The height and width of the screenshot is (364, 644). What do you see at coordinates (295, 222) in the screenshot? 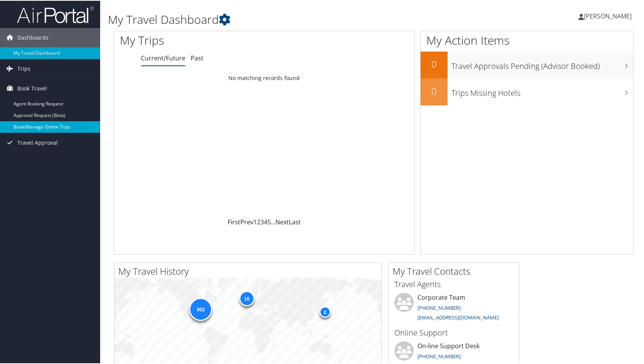
I see `a: Last` at bounding box center [295, 222].